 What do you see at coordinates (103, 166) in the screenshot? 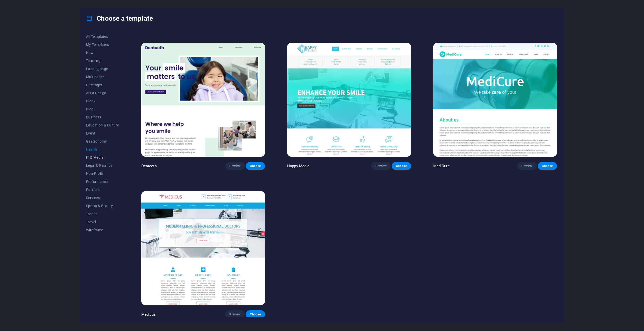
I see `button: Legal & Finance` at bounding box center [103, 166].